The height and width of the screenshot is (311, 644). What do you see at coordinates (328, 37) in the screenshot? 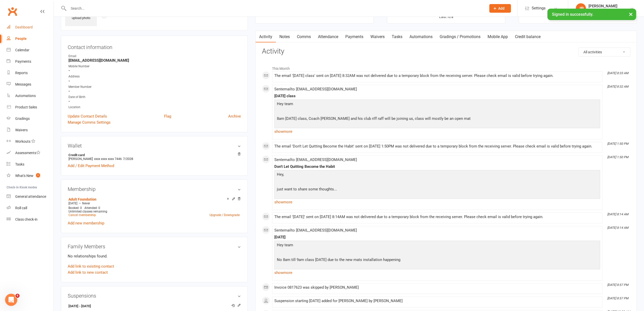
I see `a: Attendance` at bounding box center [328, 37].